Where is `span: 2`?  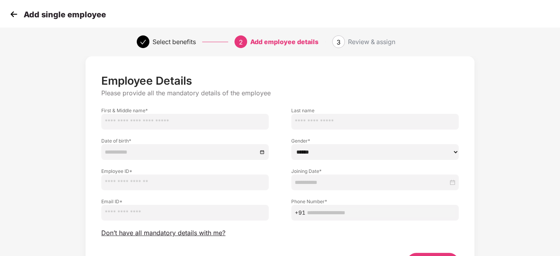 span: 2 is located at coordinates (241, 42).